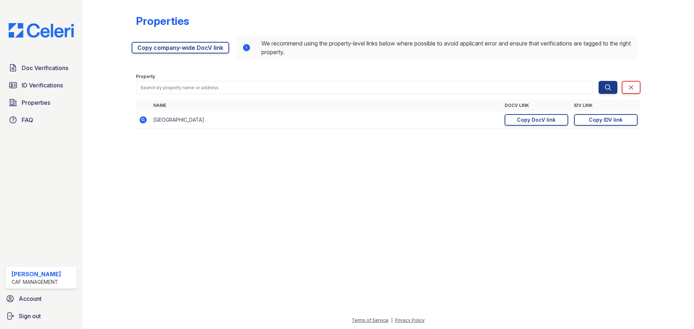 This screenshot has height=329, width=694. What do you see at coordinates (41, 316) in the screenshot?
I see `button: Sign out` at bounding box center [41, 316].